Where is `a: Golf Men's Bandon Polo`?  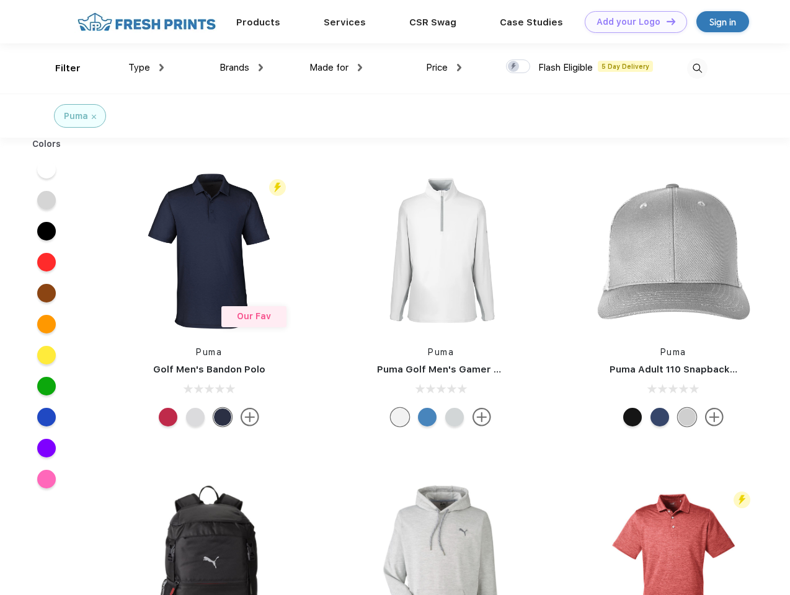 a: Golf Men's Bandon Polo is located at coordinates (209, 370).